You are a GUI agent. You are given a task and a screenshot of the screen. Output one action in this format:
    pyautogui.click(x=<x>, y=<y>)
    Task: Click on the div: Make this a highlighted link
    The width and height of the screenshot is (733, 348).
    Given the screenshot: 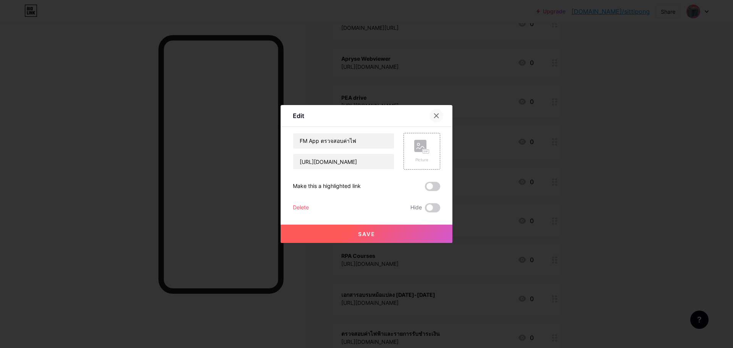 What is the action you would take?
    pyautogui.click(x=327, y=186)
    